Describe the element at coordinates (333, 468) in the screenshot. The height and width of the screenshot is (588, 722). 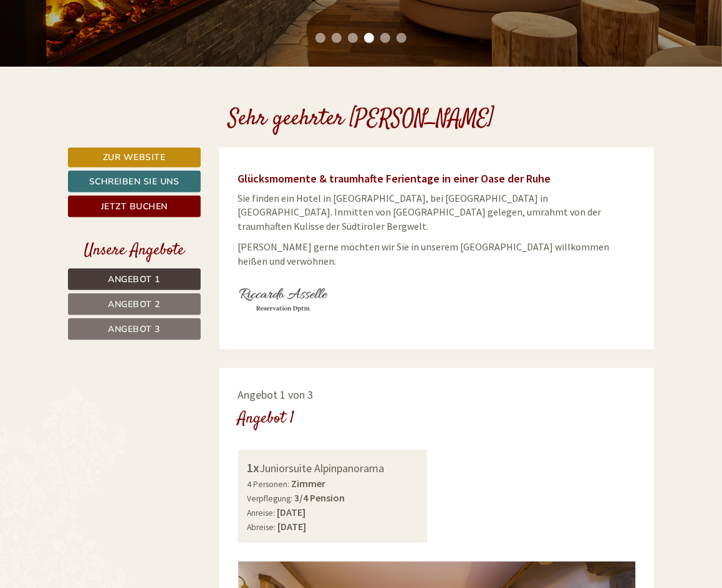
I see `div: Juniorsuite Alpinpanorama` at that location.